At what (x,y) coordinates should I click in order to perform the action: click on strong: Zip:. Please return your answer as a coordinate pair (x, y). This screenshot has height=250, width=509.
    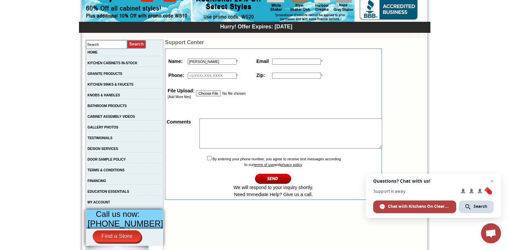
    Looking at the image, I should click on (261, 75).